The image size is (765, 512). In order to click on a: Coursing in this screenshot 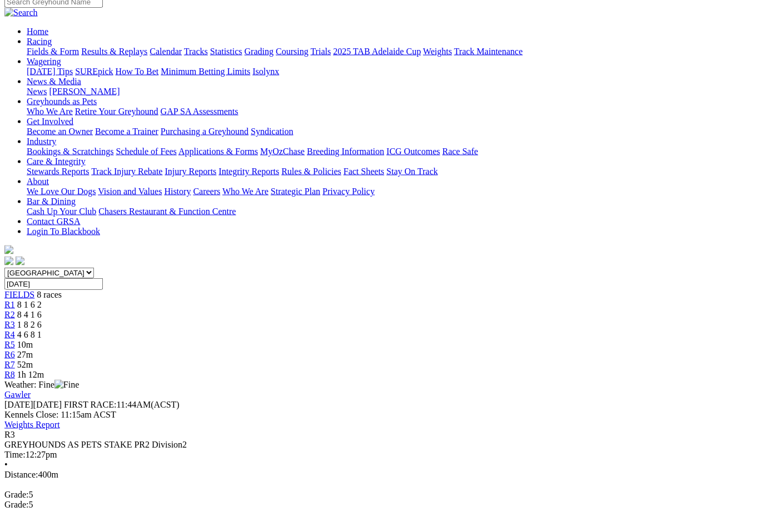, I will do `click(292, 51)`.